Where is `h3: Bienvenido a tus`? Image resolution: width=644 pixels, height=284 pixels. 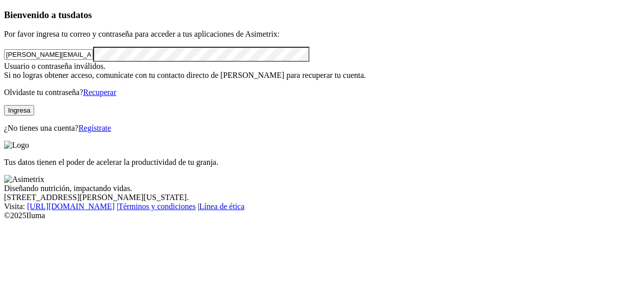
h3: Bienvenido a tus is located at coordinates (322, 15).